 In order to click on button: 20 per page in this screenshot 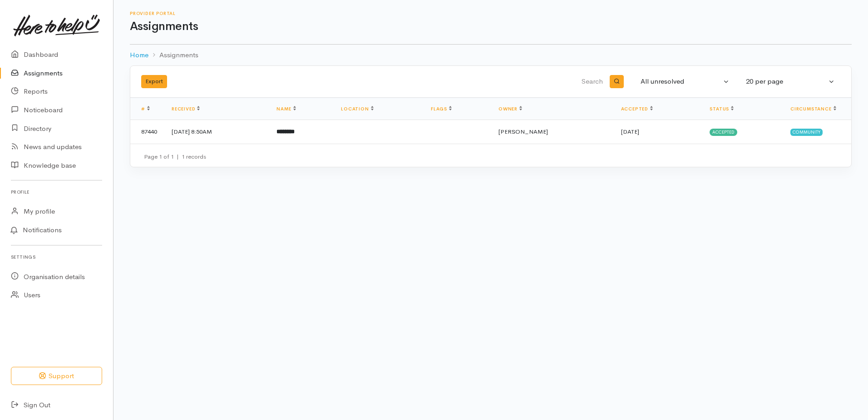, I will do `click(791, 82)`.